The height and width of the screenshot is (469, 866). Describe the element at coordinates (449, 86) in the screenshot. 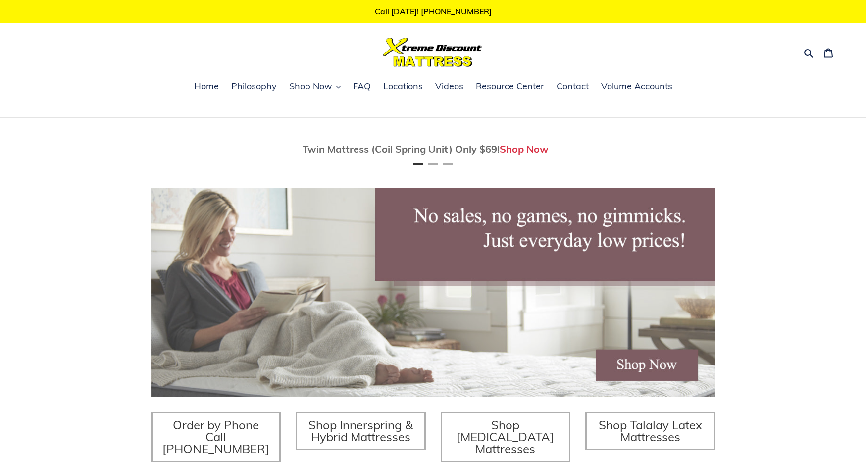

I see `span: Videos` at that location.